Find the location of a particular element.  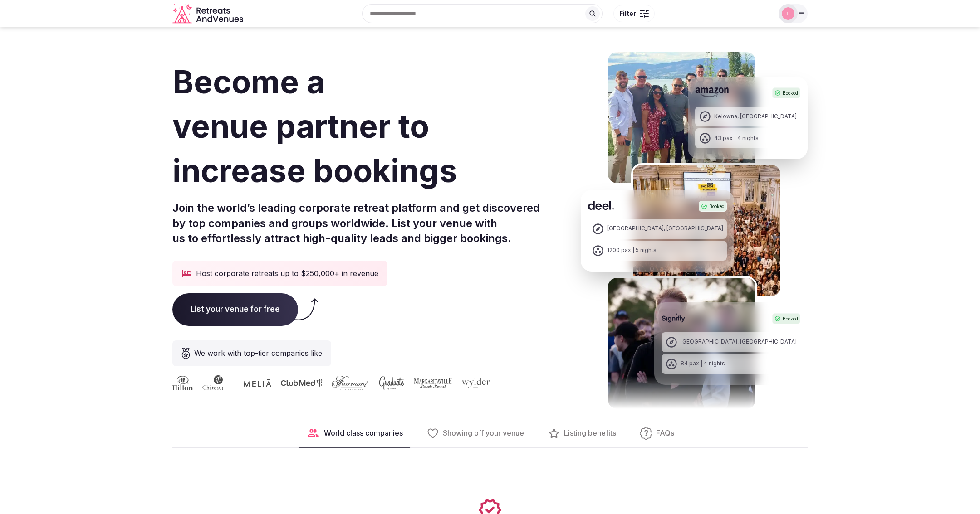

button: Filter is located at coordinates (634, 14).